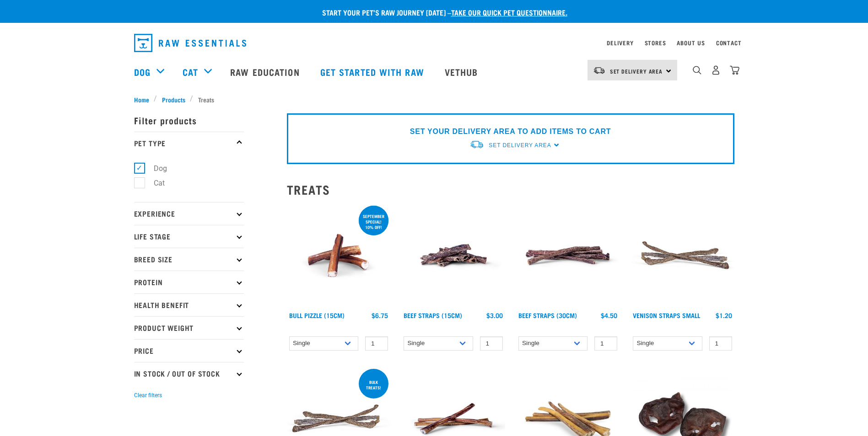 Image resolution: width=868 pixels, height=436 pixels. Describe the element at coordinates (339, 256) in the screenshot. I see `img: Bull Pizzle` at that location.